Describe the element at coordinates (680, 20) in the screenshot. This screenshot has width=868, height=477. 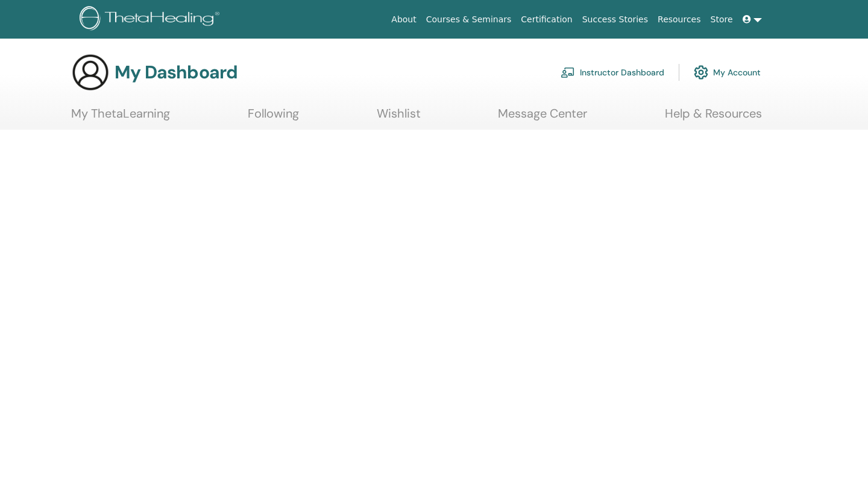
I see `a: Resources` at that location.